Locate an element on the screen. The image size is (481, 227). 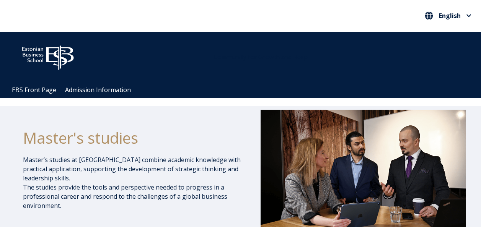
nav: Select your language is located at coordinates (448, 16).